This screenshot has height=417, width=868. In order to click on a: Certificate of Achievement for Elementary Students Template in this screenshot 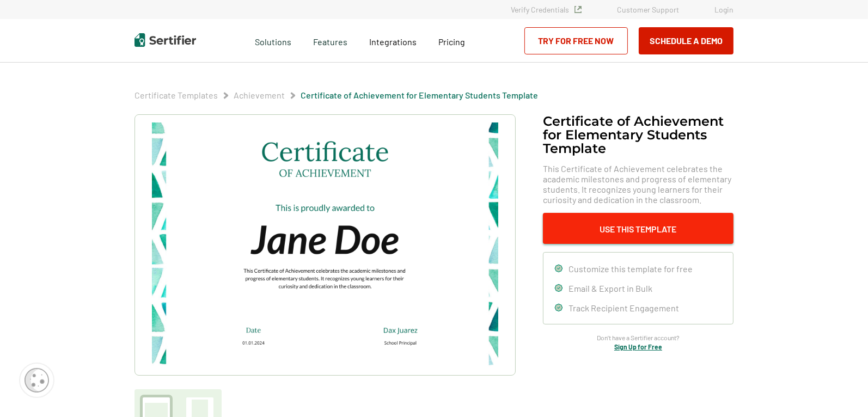, I will do `click(419, 95)`.